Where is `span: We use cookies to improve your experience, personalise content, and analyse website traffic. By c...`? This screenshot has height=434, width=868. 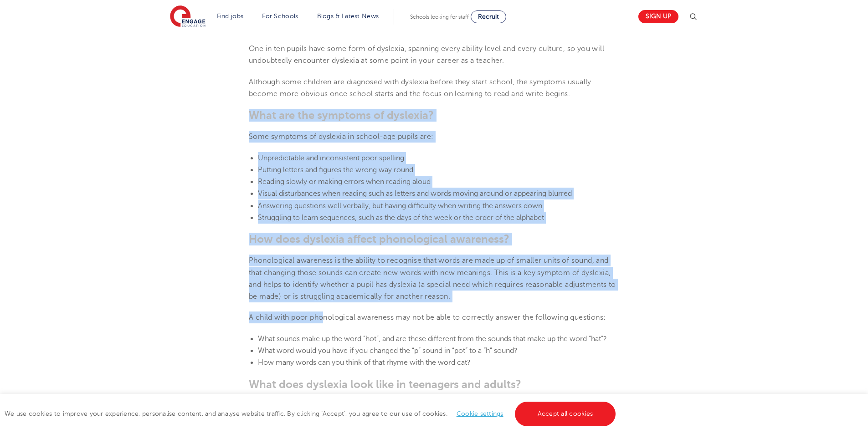 span: We use cookies to improve your experience, personalise content, and analyse website traffic. By c... is located at coordinates (311, 414).